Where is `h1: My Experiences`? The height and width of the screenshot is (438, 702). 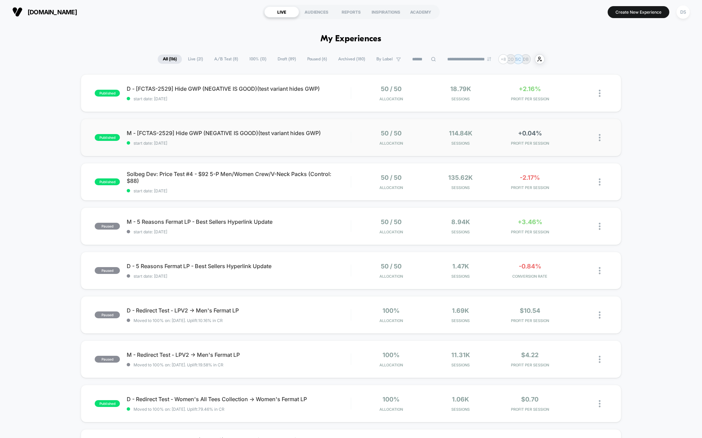 h1: My Experiences is located at coordinates (351, 39).